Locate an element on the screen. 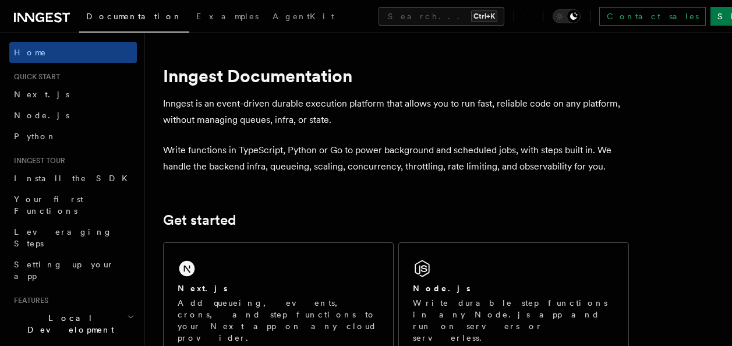 This screenshot has height=346, width=732. a: Examples is located at coordinates (227, 17).